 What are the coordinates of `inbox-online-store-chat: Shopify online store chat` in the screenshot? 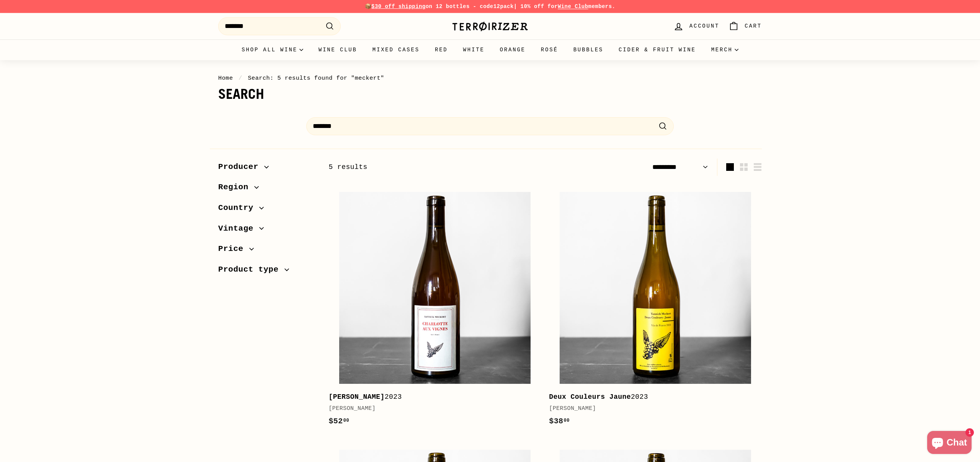 It's located at (950, 443).